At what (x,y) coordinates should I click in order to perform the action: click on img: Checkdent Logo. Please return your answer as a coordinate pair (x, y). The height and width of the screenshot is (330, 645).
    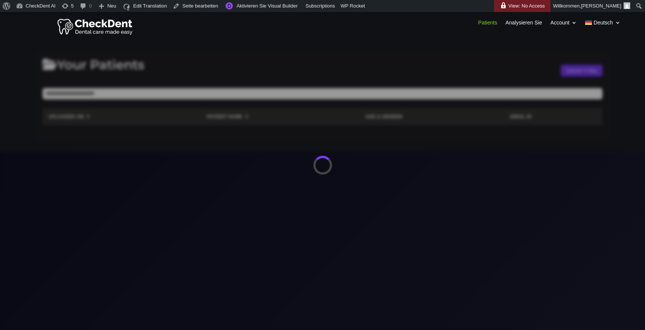
    Looking at the image, I should click on (95, 26).